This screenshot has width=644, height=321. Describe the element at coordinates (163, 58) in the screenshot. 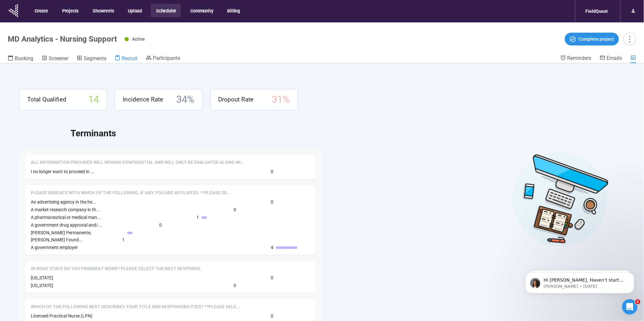

I see `a: Participants` at that location.